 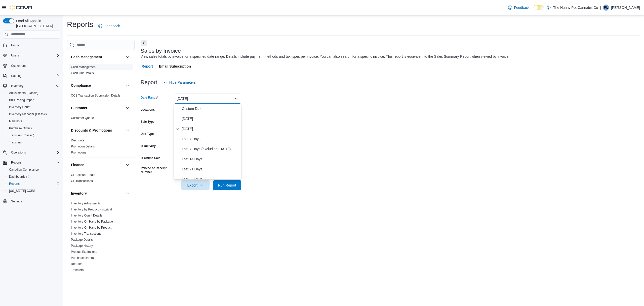 I want to click on span: Custom Date, so click(x=211, y=109).